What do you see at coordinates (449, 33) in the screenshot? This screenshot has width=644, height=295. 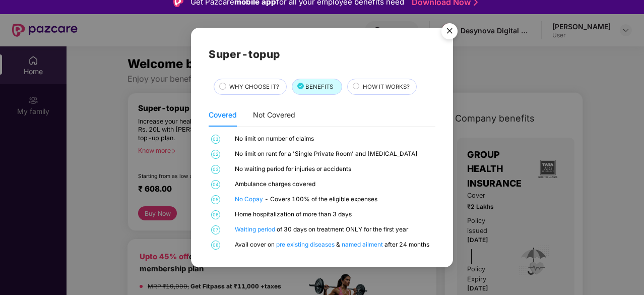 I see `img: svg+xml;base64,PHN2ZyB4bWxucz0iaHR0cDovL3d3dy53My5vcmcvMjAwMC9zdmciIHdpZHRoPSI1NiIgaGVpZ2h0PSI1Ni...` at bounding box center [449, 33].